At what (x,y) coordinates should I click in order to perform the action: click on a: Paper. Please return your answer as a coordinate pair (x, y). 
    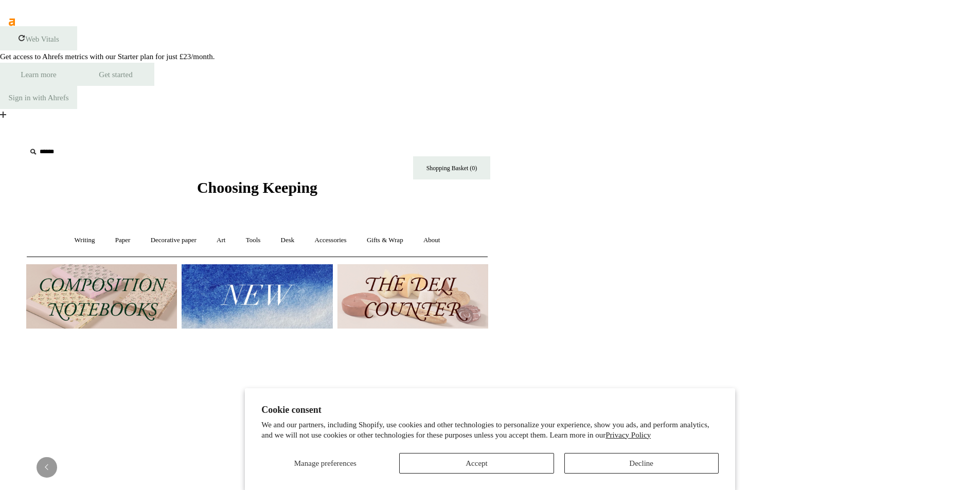
    Looking at the image, I should click on (123, 240).